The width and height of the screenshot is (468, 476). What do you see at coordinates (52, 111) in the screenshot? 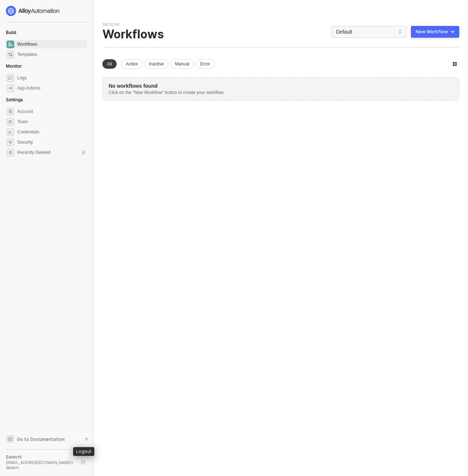
I see `span: Account` at bounding box center [52, 111].